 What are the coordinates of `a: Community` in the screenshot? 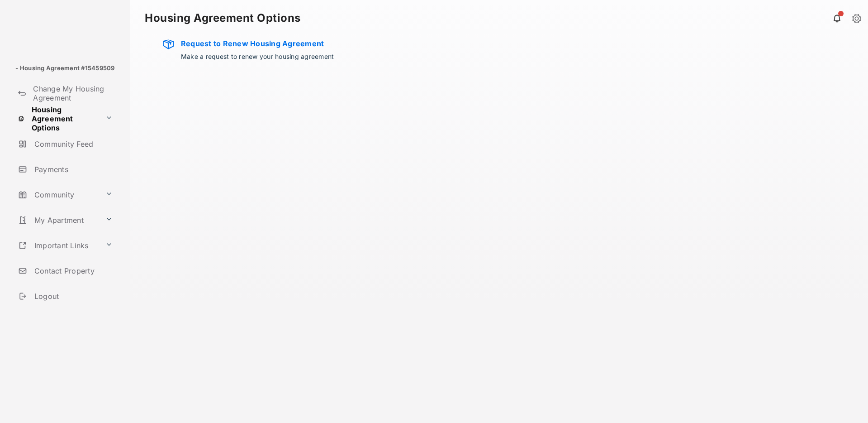 It's located at (58, 195).